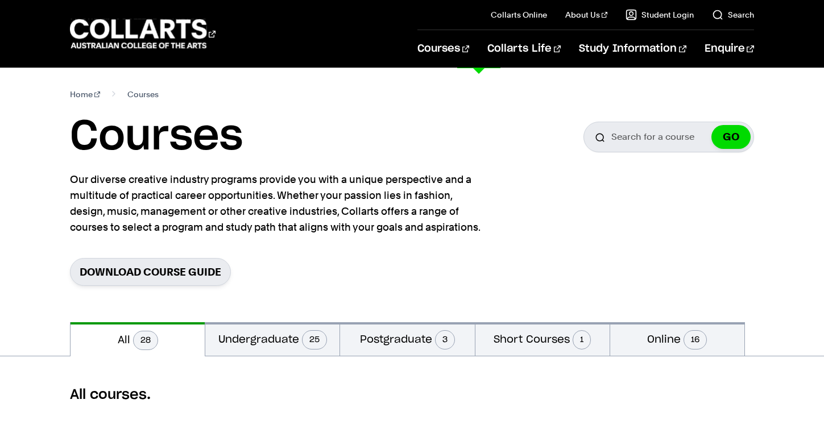 The image size is (824, 437). Describe the element at coordinates (143, 34) in the screenshot. I see `div: Go to homepage` at that location.